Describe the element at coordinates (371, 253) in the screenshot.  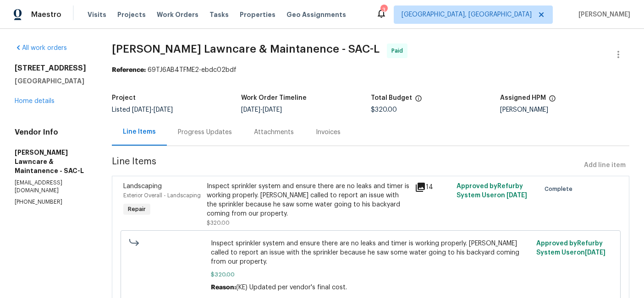
I see `span: Inspect sprinkler system and ensure there are no leaks and timer is working properly. [PERSON_NAM...` at that location.